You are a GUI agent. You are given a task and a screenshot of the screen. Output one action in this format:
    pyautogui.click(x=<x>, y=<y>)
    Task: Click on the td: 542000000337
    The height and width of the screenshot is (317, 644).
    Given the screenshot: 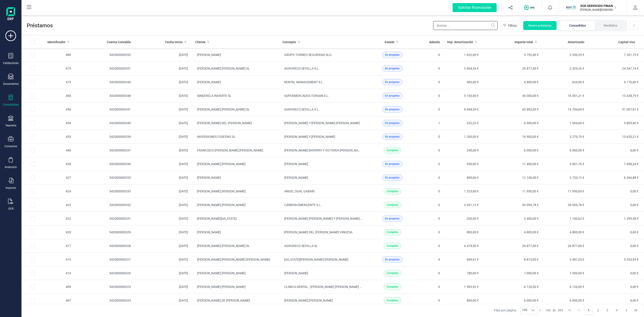 What is the action you would take?
    pyautogui.click(x=105, y=150)
    